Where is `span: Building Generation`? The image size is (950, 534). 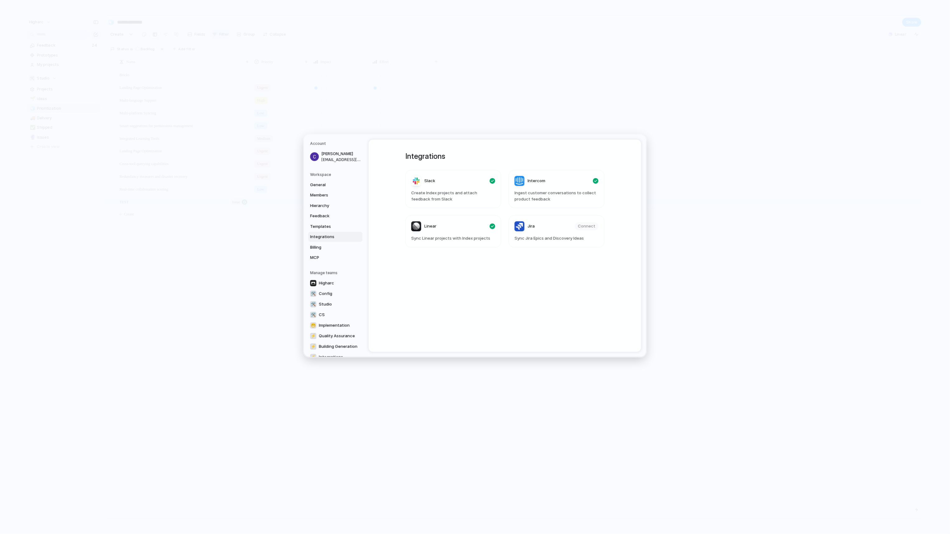 span: Building Generation is located at coordinates (338, 347).